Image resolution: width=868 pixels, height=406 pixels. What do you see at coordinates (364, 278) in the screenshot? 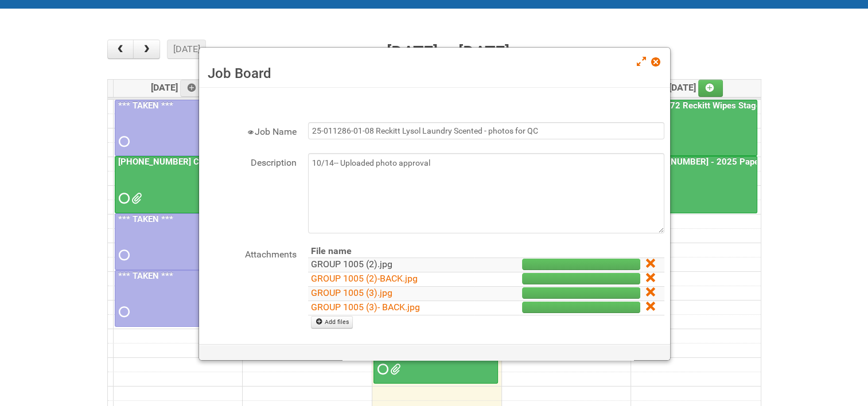
I see `a: GROUP 1005 (2)-BACK.jpg` at bounding box center [364, 278].